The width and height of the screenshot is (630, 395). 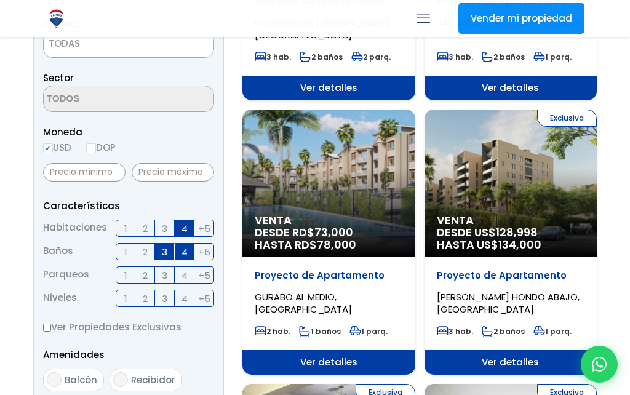 What do you see at coordinates (81, 380) in the screenshot?
I see `span: Balcón` at bounding box center [81, 380].